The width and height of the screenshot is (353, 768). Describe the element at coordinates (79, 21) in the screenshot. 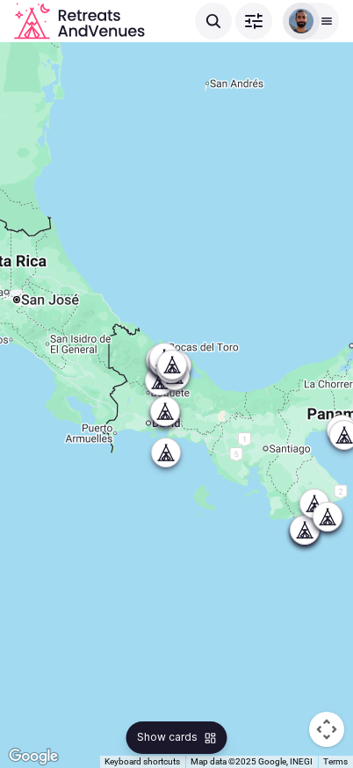

I see `a: Visit the homepage` at that location.